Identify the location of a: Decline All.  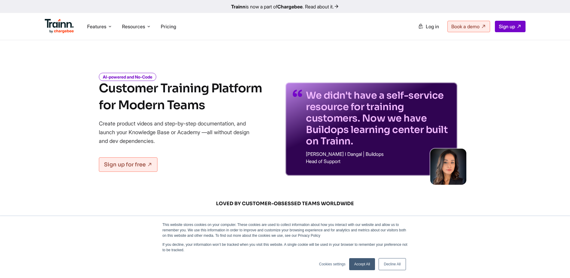
(392, 264).